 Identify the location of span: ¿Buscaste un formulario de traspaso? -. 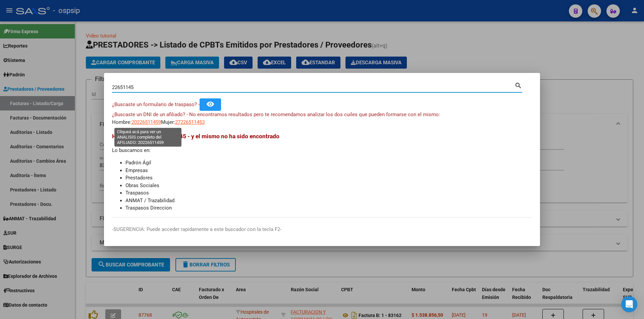
(156, 104).